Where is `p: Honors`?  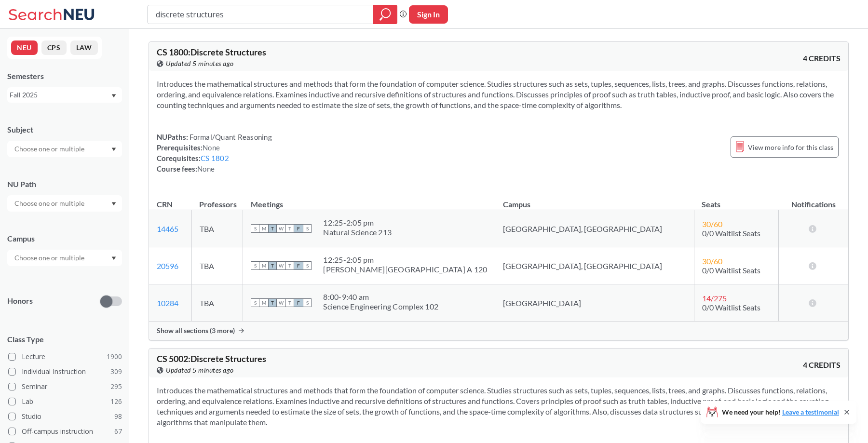
p: Honors is located at coordinates (20, 301).